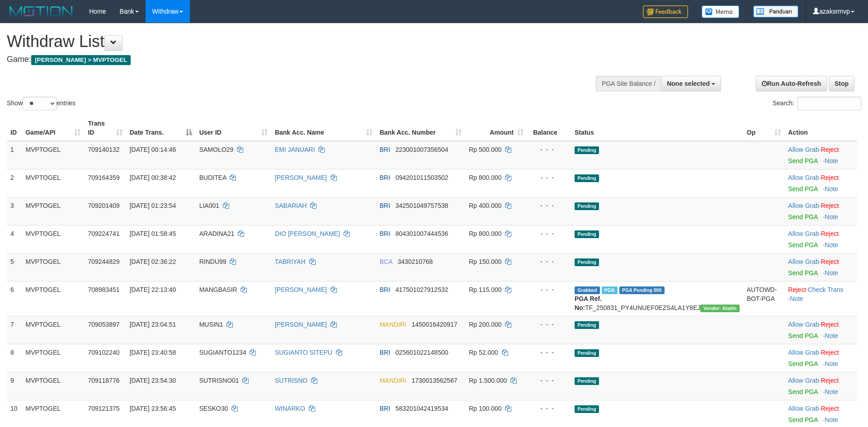 Image resolution: width=868 pixels, height=427 pixels. What do you see at coordinates (216, 150) in the screenshot?
I see `span: SAMOLO29` at bounding box center [216, 150].